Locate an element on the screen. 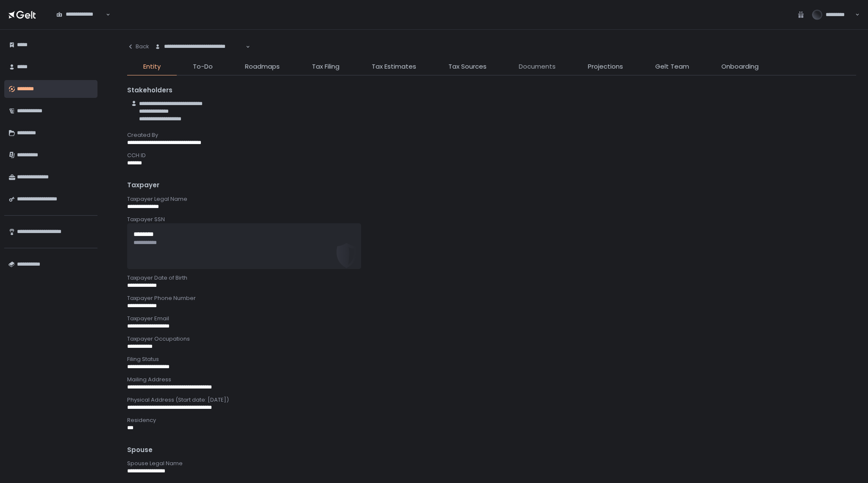 The image size is (868, 483). div: Residency is located at coordinates (492, 421).